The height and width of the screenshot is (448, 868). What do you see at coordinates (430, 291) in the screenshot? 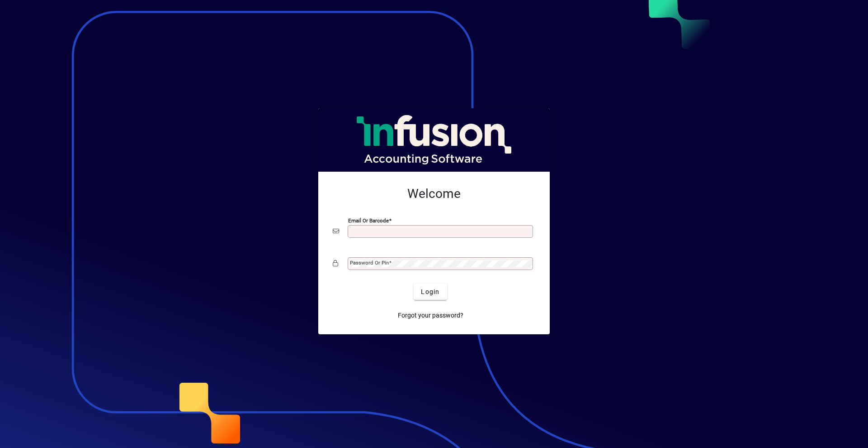
I see `button: Login` at bounding box center [430, 291].